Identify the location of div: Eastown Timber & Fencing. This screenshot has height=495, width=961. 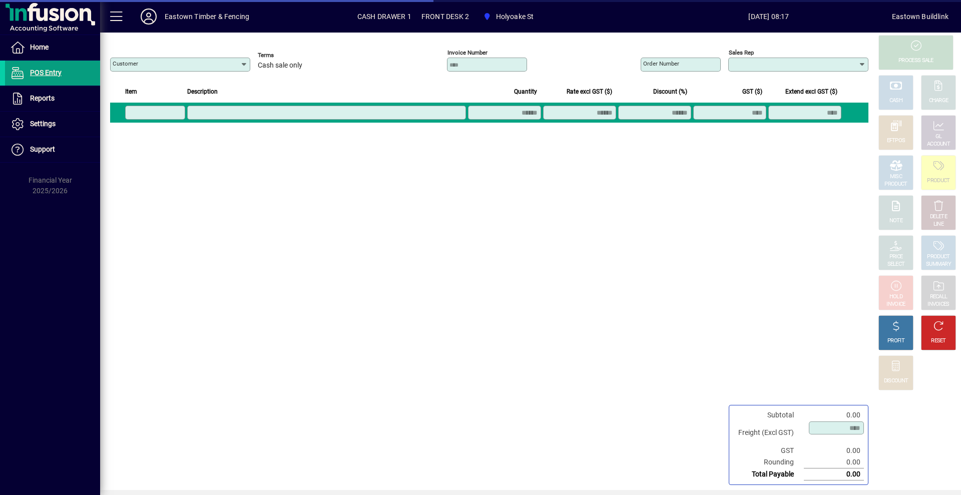
(207, 17).